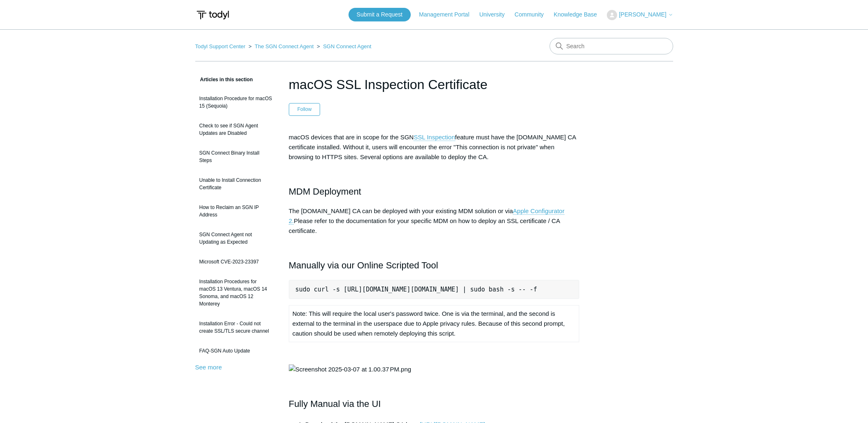 This screenshot has width=868, height=423. What do you see at coordinates (213, 15) in the screenshot?
I see `img: Todyl Support Center Help Center home page` at bounding box center [213, 15].